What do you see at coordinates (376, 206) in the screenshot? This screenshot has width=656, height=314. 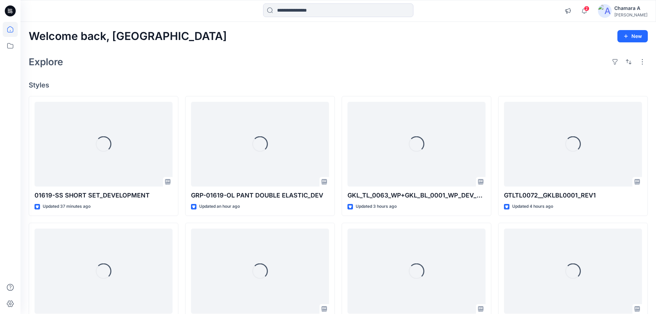 I see `p: Updated 3 hours ago` at bounding box center [376, 206].